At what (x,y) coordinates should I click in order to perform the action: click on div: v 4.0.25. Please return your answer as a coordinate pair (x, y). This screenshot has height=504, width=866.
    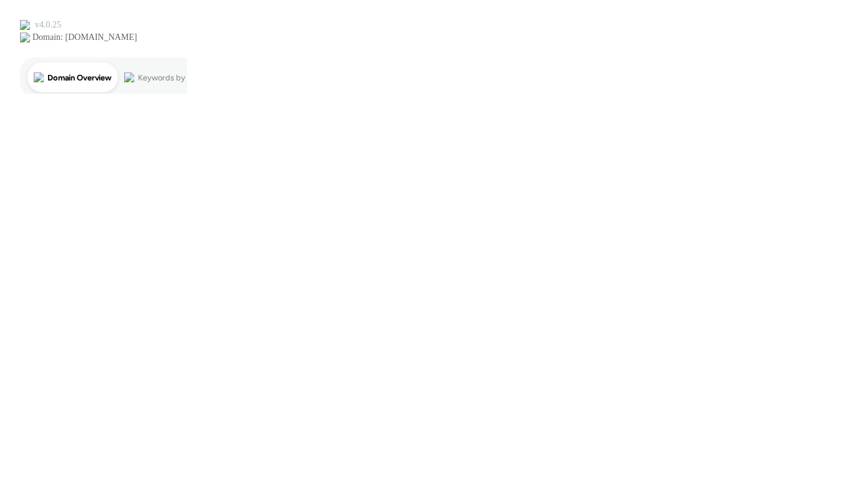
    Looking at the image, I should click on (48, 25).